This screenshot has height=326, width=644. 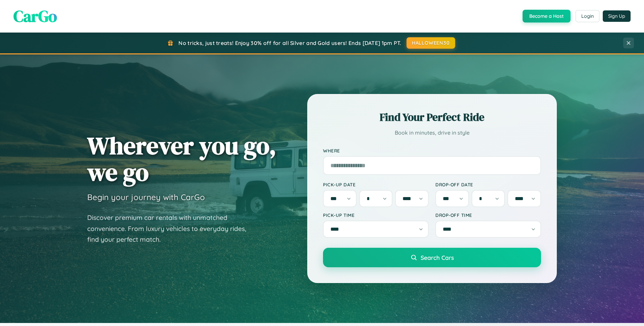 I want to click on button: Search Cars, so click(x=432, y=258).